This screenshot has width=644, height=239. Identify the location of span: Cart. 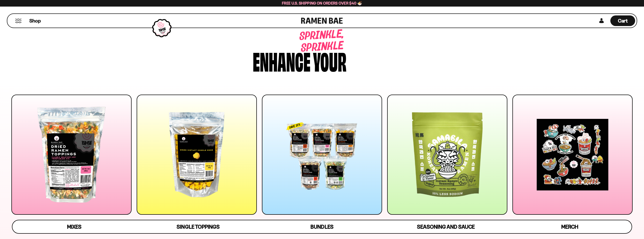
(623, 21).